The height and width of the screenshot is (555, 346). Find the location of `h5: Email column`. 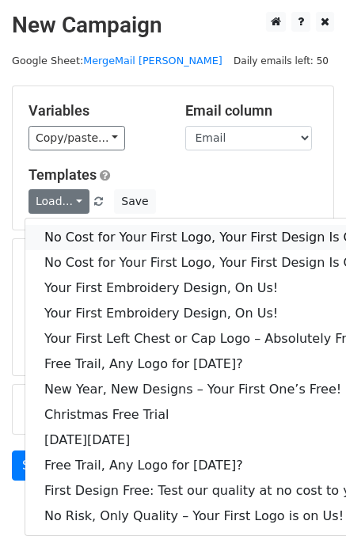

h5: Email column is located at coordinates (252, 111).